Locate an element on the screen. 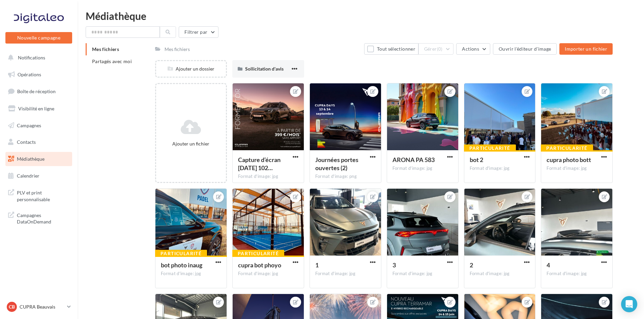 This screenshot has width=644, height=319. span: cupra photo bott is located at coordinates (569, 160).